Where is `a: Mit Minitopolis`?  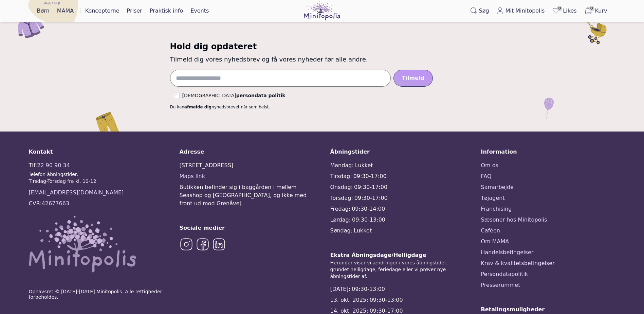 a: Mit Minitopolis is located at coordinates (521, 11).